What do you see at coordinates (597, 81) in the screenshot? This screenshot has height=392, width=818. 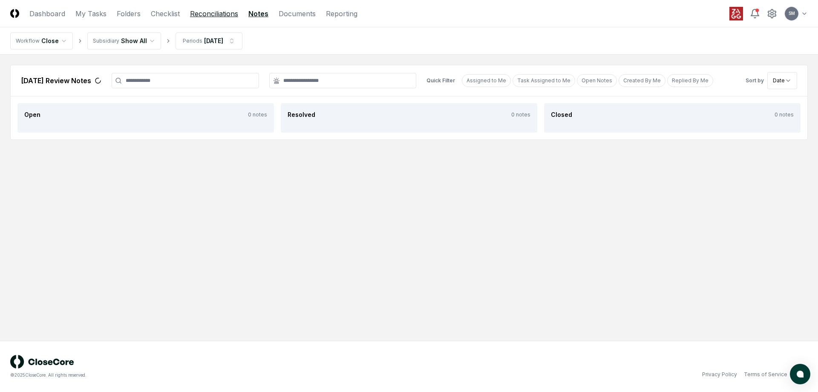 I see `button: Open Notes` at bounding box center [597, 81].